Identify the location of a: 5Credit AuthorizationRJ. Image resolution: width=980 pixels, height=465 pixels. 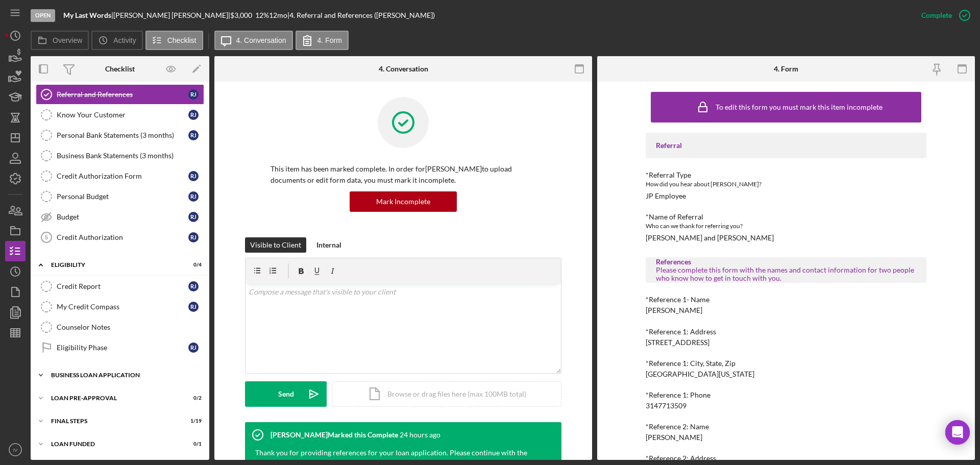
(120, 237).